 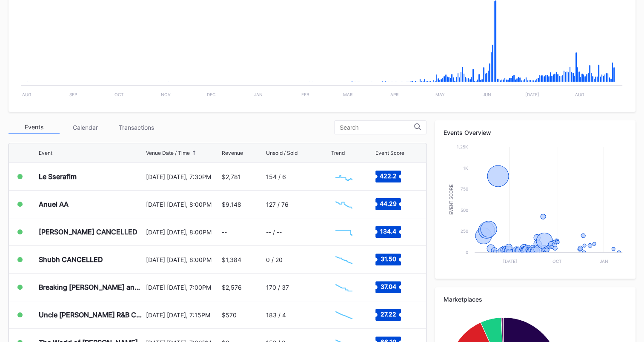 What do you see at coordinates (390, 153) in the screenshot?
I see `div: Event Score` at bounding box center [390, 153].